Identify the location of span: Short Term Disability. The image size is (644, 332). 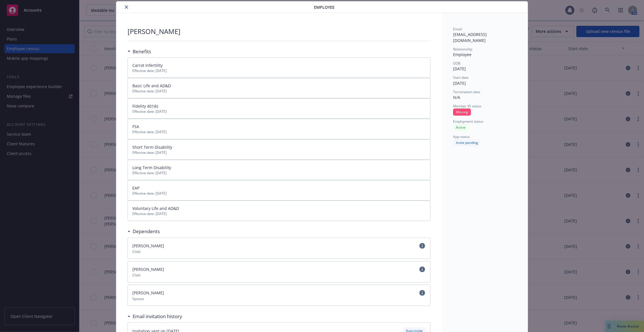
(152, 147).